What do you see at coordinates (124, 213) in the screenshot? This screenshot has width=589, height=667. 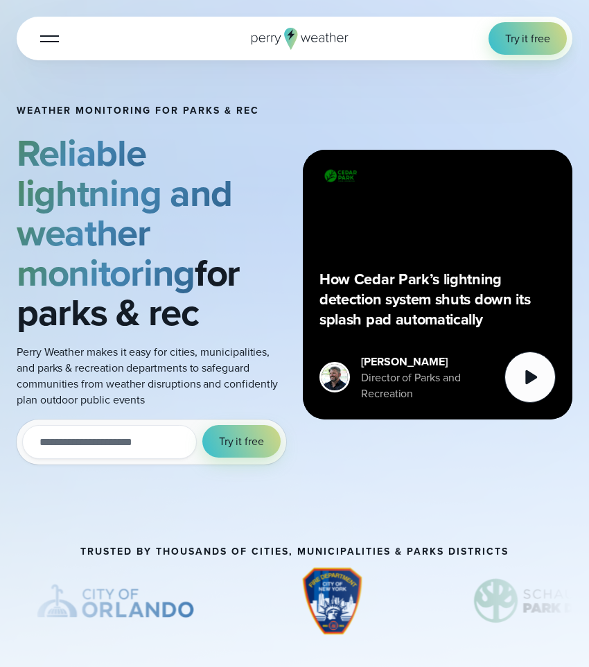 I see `strong: Reliable lightning and weather monitoring` at bounding box center [124, 213].